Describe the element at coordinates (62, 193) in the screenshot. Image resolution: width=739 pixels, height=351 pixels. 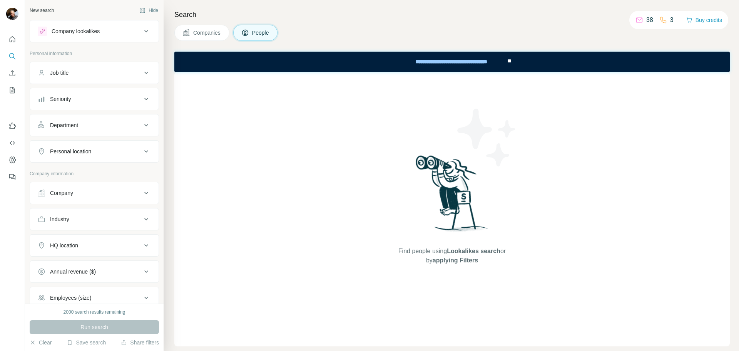
I see `div: Company` at that location.